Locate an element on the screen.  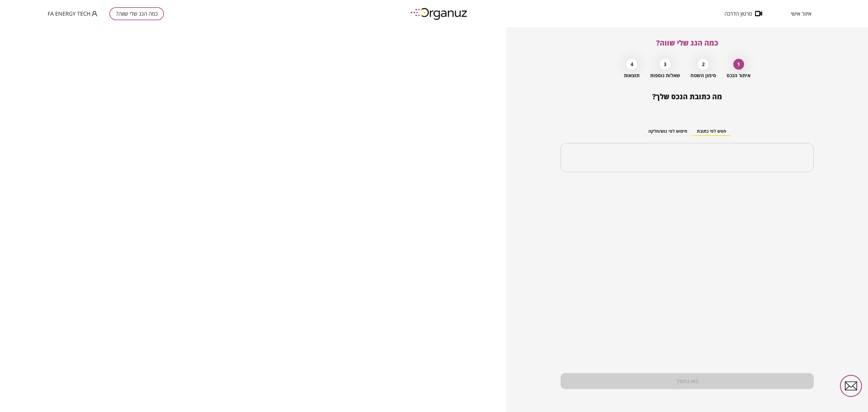
span: איזור אישי is located at coordinates (801, 13).